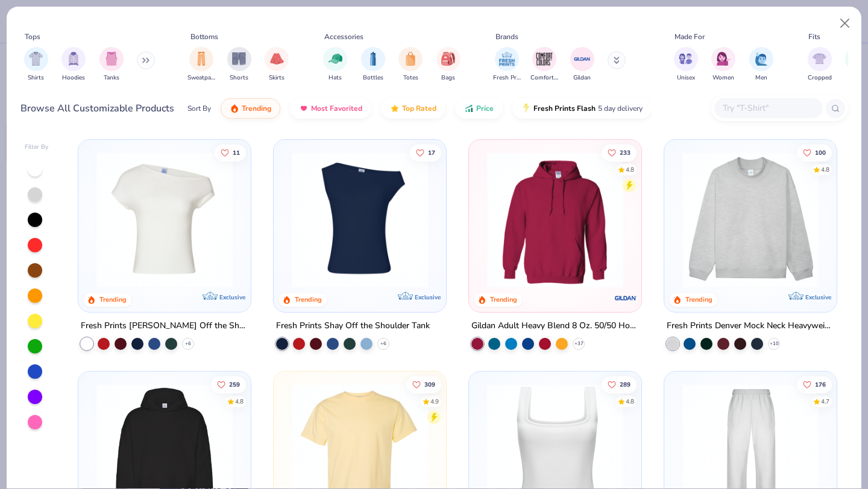 This screenshot has width=868, height=489. Describe the element at coordinates (277, 77) in the screenshot. I see `span: Skirts` at that location.